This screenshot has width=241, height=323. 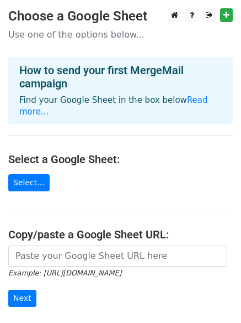 What do you see at coordinates (214, 296) in the screenshot?
I see `div: Chat Widget` at bounding box center [214, 296].